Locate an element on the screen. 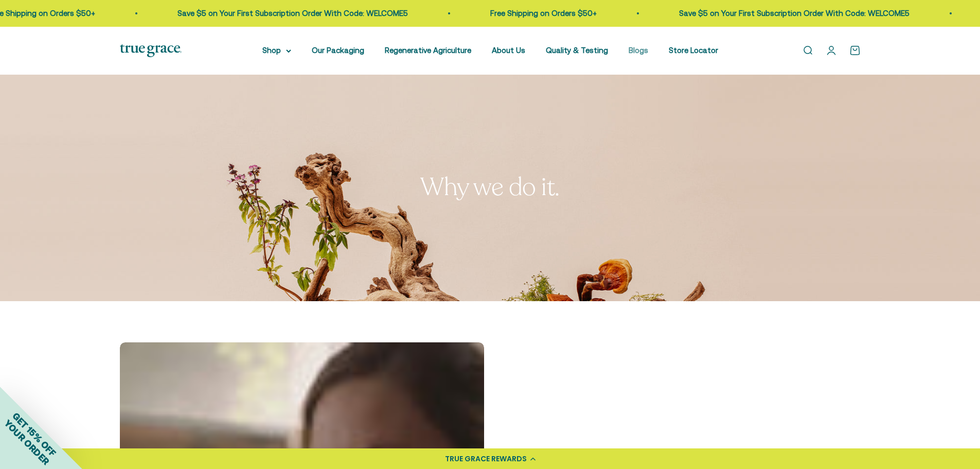  a: Quality & Testing is located at coordinates (577, 50).